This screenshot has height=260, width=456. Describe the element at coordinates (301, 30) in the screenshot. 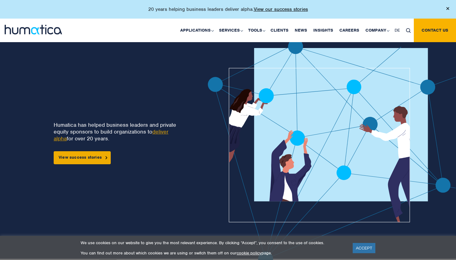

I see `a: News` at that location.